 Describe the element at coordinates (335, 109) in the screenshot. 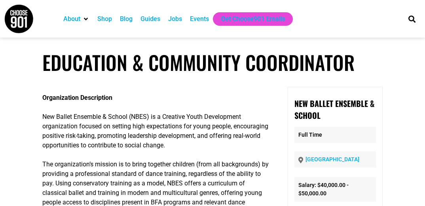

I see `strong: New Ballet Ensemble & School` at that location.